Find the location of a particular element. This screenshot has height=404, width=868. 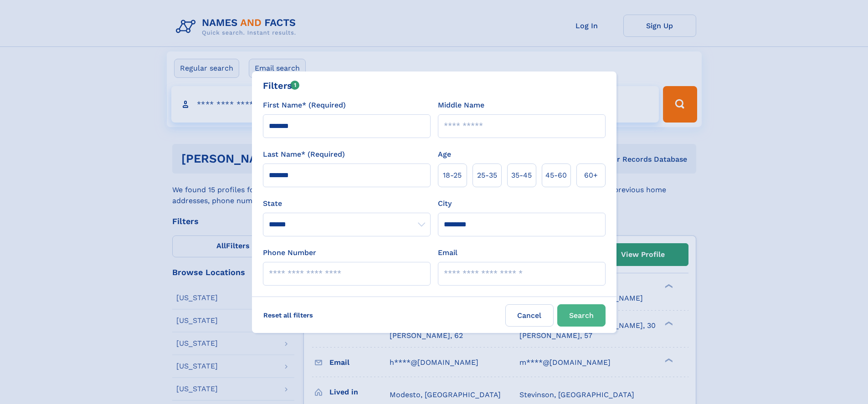

label: City is located at coordinates (445, 203).